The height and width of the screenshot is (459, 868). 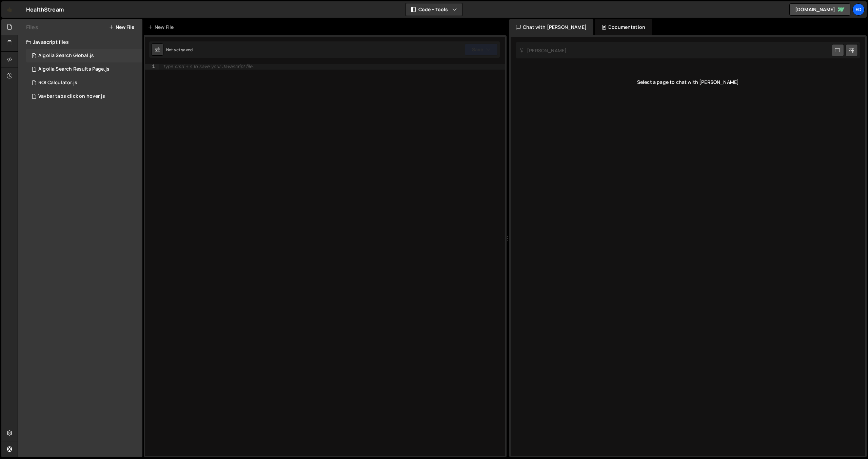 I want to click on div: Not yet saved, so click(x=179, y=49).